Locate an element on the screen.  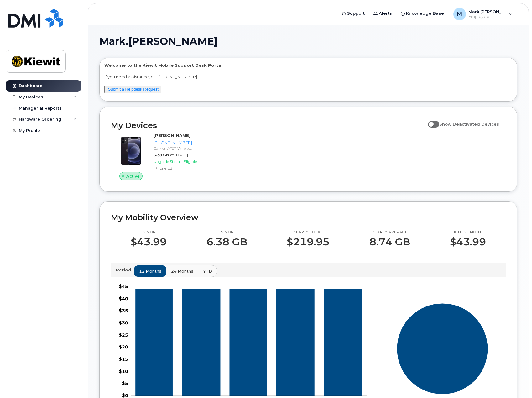
img: iPhone_12.jpg is located at coordinates (131, 150).